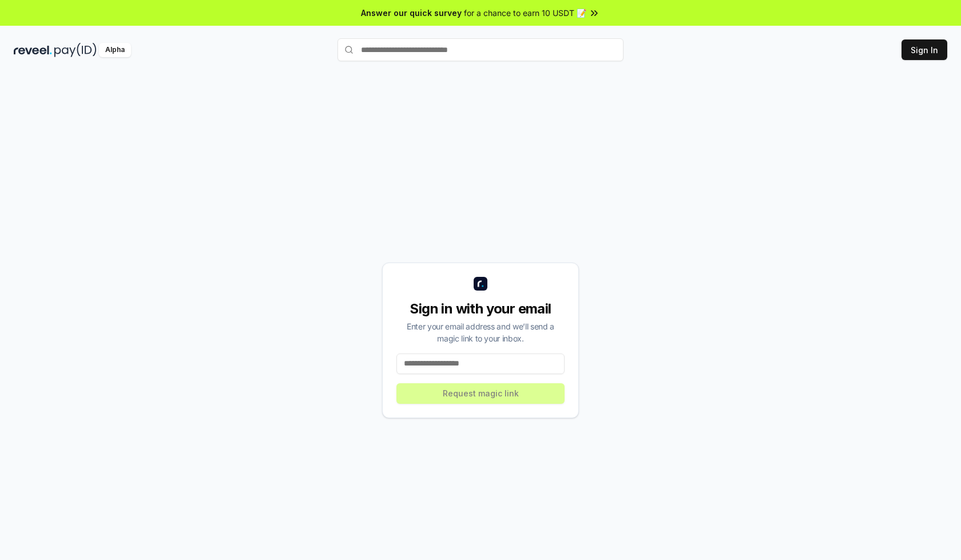  Describe the element at coordinates (924, 49) in the screenshot. I see `button: Sign In` at that location.